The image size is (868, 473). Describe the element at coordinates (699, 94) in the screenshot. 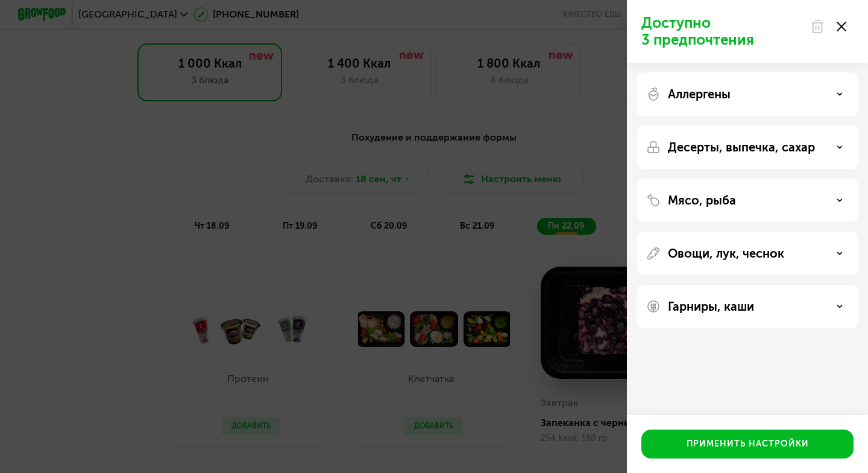

I see `p: Аллергены` at that location.